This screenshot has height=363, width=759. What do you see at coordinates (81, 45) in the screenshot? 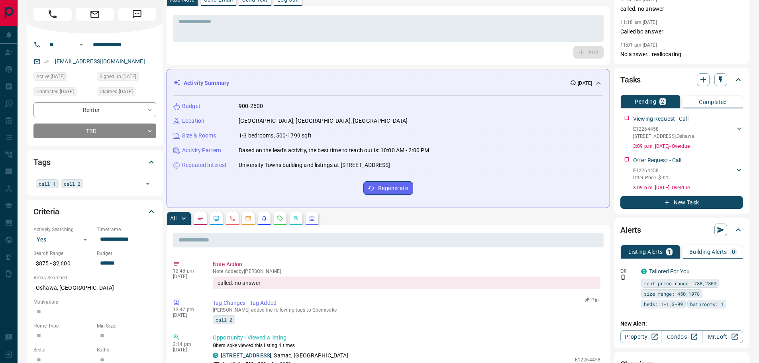
I see `button: Open` at bounding box center [81, 45].